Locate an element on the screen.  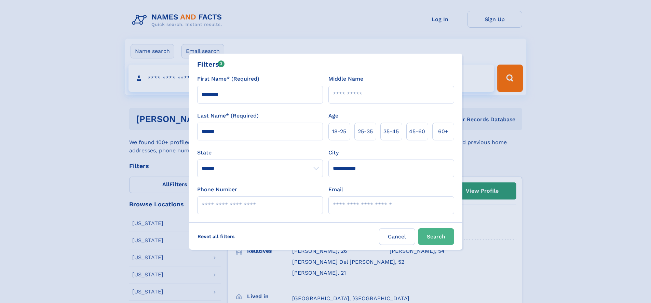
label: State is located at coordinates (260, 153).